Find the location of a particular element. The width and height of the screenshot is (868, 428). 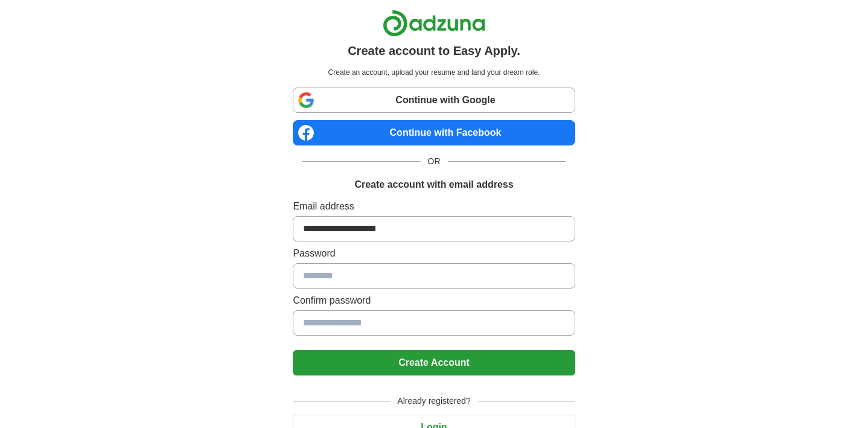

label: Confirm password is located at coordinates (433, 300).